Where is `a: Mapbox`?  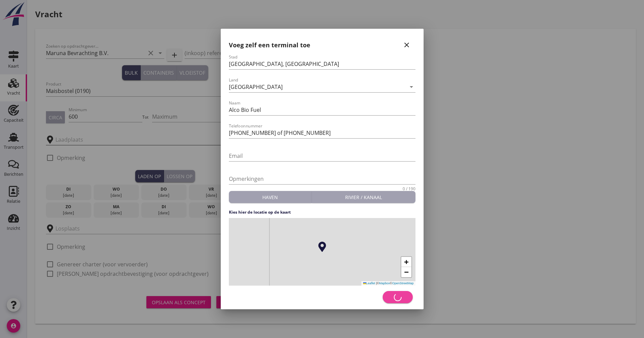
a: Mapbox is located at coordinates (384, 284).